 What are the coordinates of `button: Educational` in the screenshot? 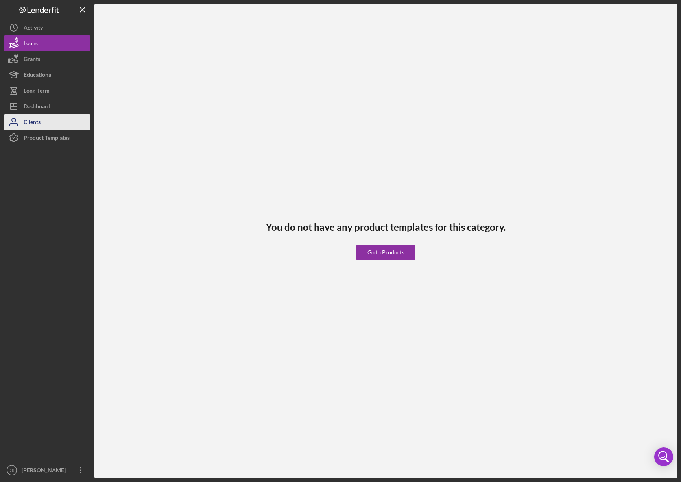 It's located at (47, 75).